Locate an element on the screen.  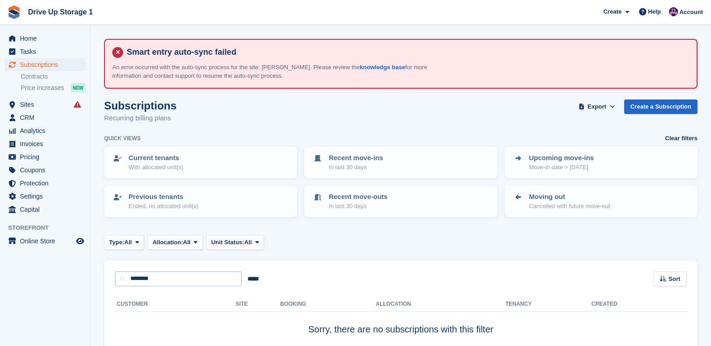
span: Sorry, there are no subscriptions with this filter is located at coordinates (400, 329).